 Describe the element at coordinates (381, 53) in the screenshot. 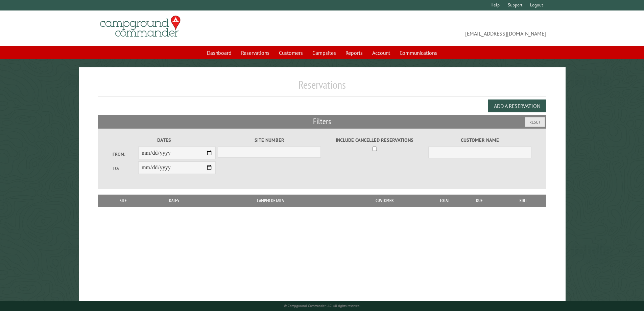

I see `a: Account` at that location.